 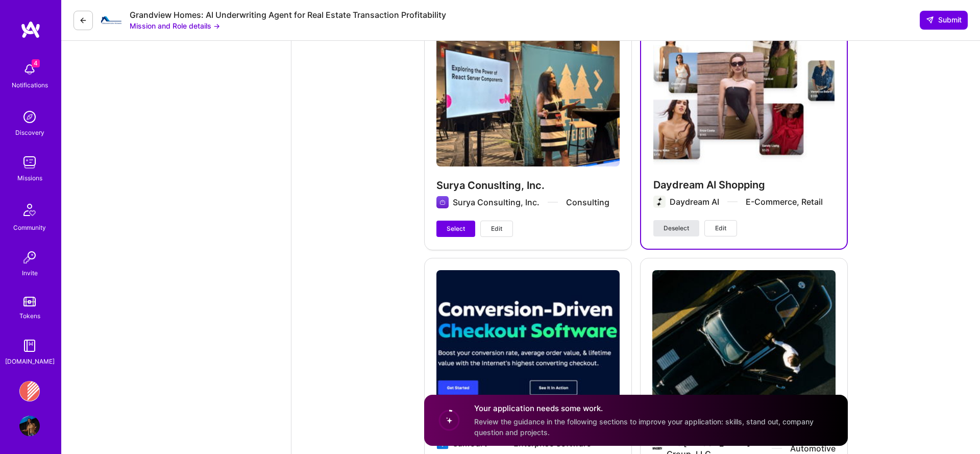 I want to click on span: Deselect, so click(x=676, y=228).